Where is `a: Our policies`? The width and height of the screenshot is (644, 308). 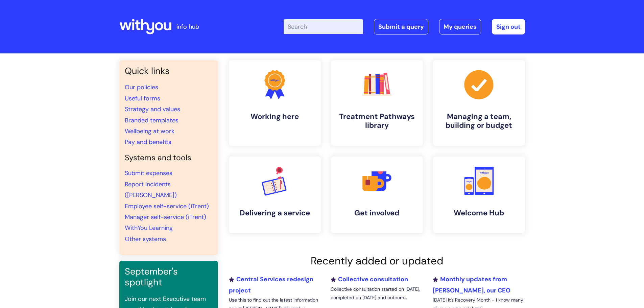 a: Our policies is located at coordinates (142, 87).